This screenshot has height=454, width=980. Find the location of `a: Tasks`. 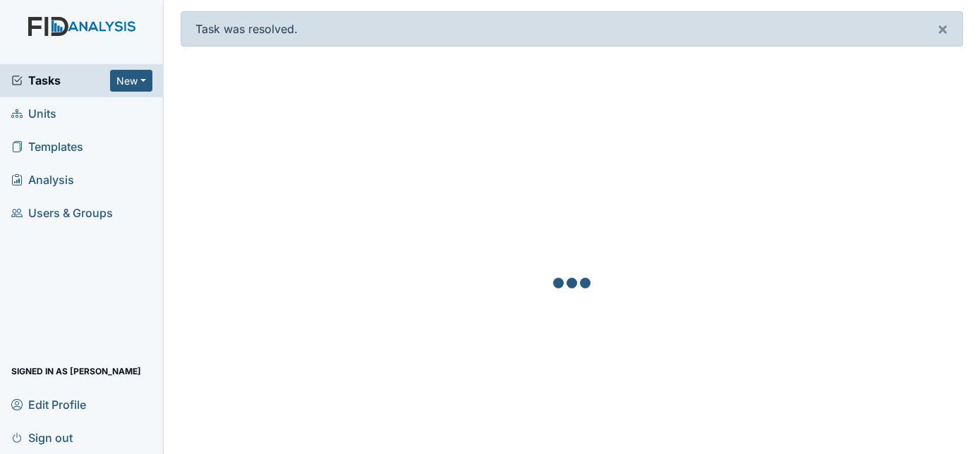

a: Tasks is located at coordinates (60, 81).